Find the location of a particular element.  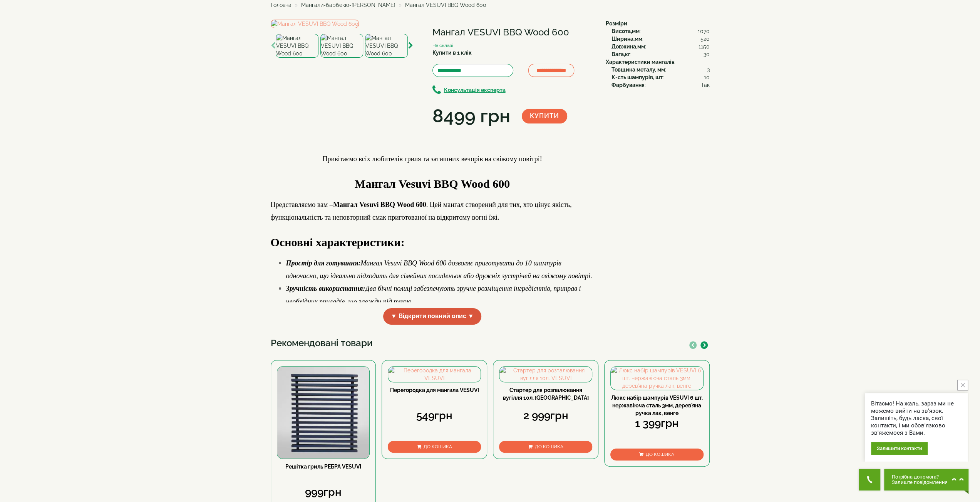

b: Товщина металу, мм is located at coordinates (638, 70).